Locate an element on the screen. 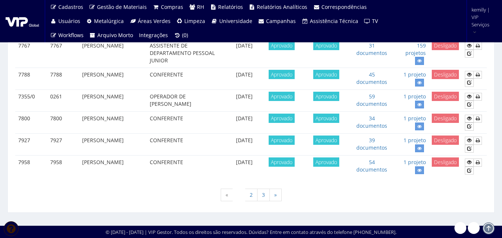  span: Workflows is located at coordinates (71, 35).